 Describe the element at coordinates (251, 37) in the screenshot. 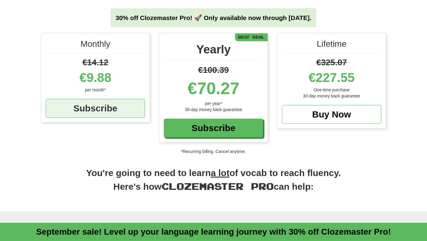

I see `div: Best Deal` at that location.